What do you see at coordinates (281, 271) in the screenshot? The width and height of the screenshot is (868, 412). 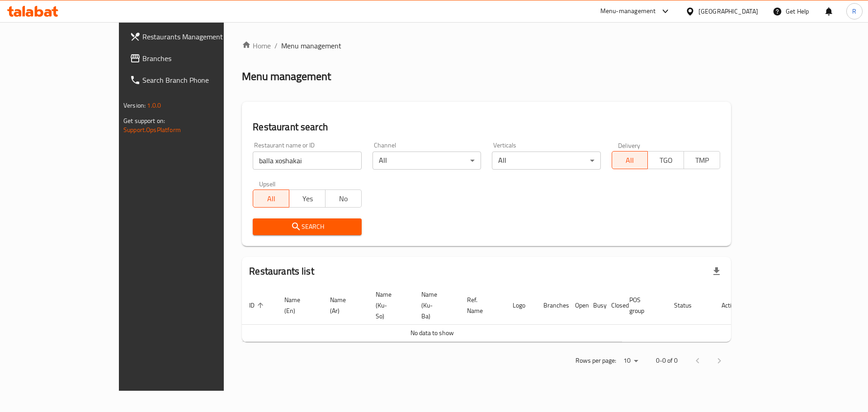 I see `h2: Restaurants list` at bounding box center [281, 271].